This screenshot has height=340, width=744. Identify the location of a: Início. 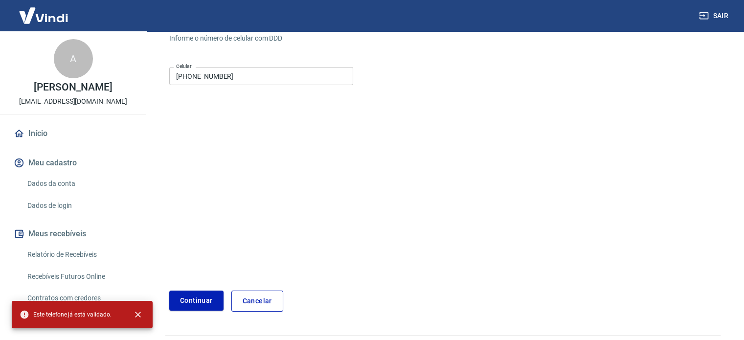
(73, 134).